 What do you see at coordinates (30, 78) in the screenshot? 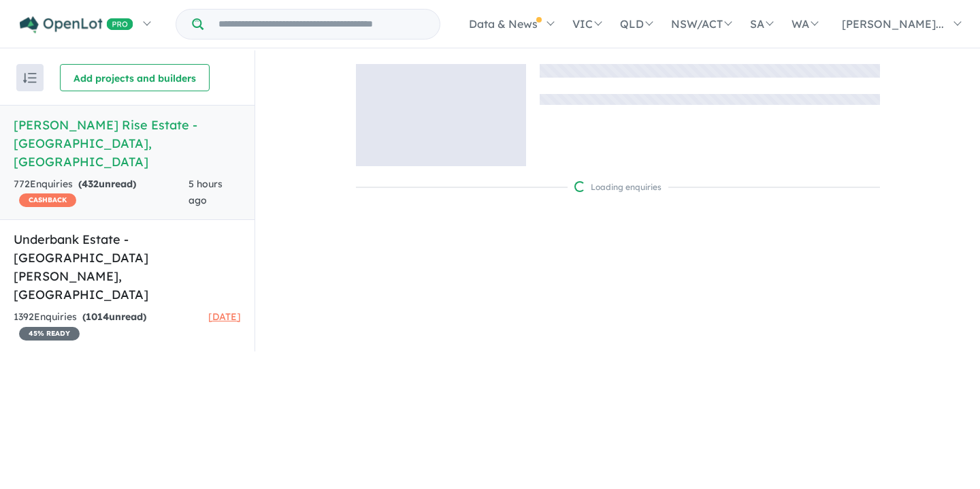
I see `img: sort.svg` at bounding box center [30, 78].